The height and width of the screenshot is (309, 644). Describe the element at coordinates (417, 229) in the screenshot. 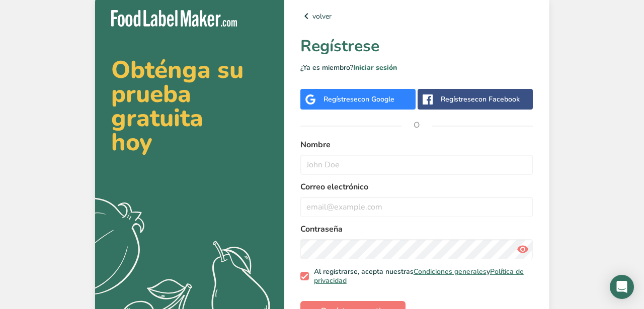

I see `label: Contraseña` at that location.